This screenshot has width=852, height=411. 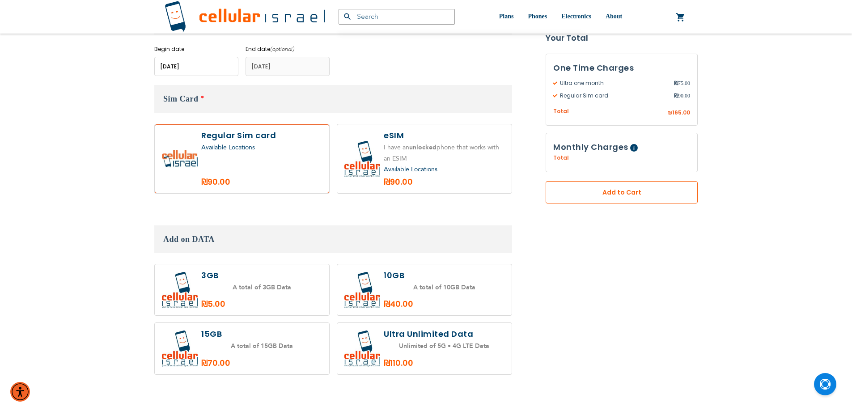 I want to click on span: Sim Card, so click(x=181, y=99).